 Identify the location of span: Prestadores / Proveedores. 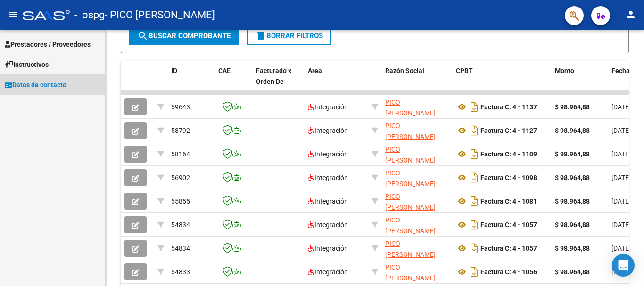
(47, 44).